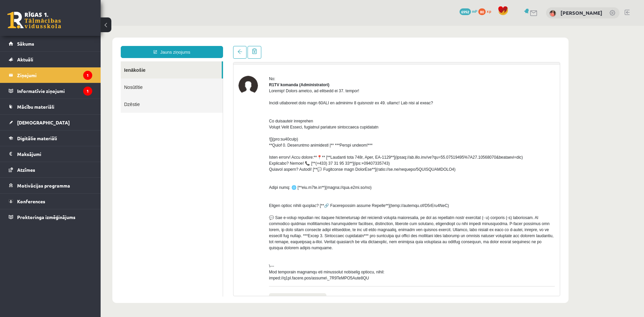 This screenshot has width=644, height=317. I want to click on span: Sākums, so click(25, 44).